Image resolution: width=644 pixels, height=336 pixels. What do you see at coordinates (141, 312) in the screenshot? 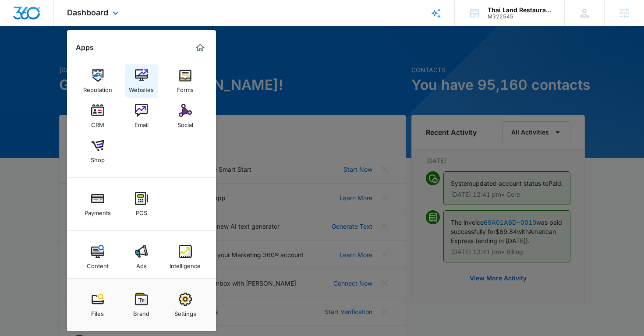
I see `div: Brand` at bounding box center [141, 312].